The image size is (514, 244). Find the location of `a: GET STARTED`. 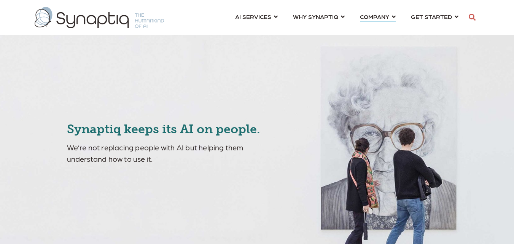

a: GET STARTED is located at coordinates (435, 16).